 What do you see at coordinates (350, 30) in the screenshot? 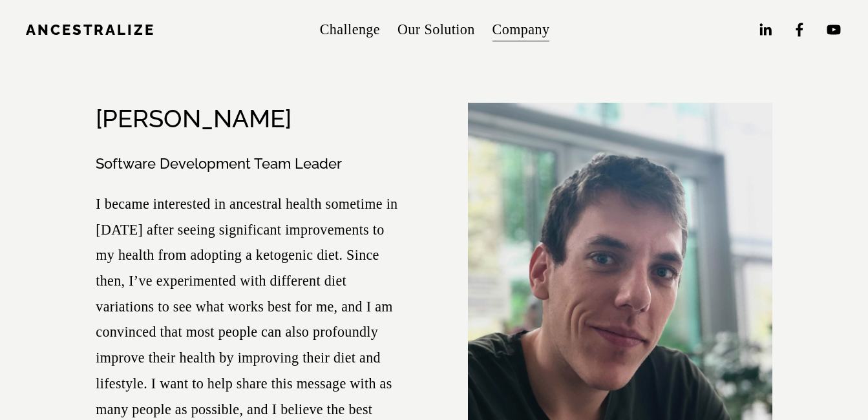
I see `a: Challenge` at bounding box center [350, 30].